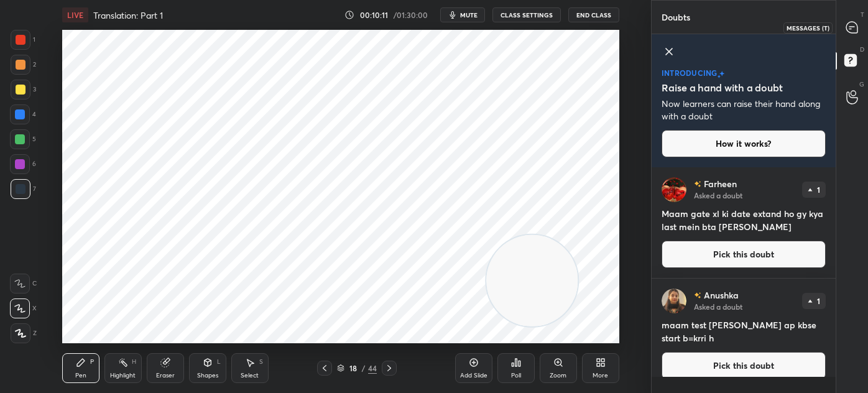  What do you see at coordinates (463, 15) in the screenshot?
I see `button: mute` at bounding box center [463, 15].